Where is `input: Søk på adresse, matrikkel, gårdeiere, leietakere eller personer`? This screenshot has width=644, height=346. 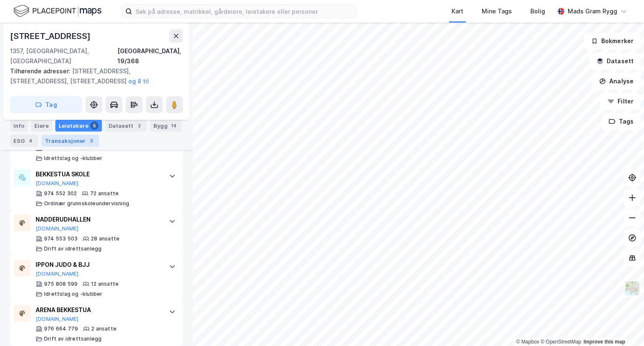
input: Søk på adresse, matrikkel, gårdeiere, leietakere eller personer is located at coordinates (244, 12).